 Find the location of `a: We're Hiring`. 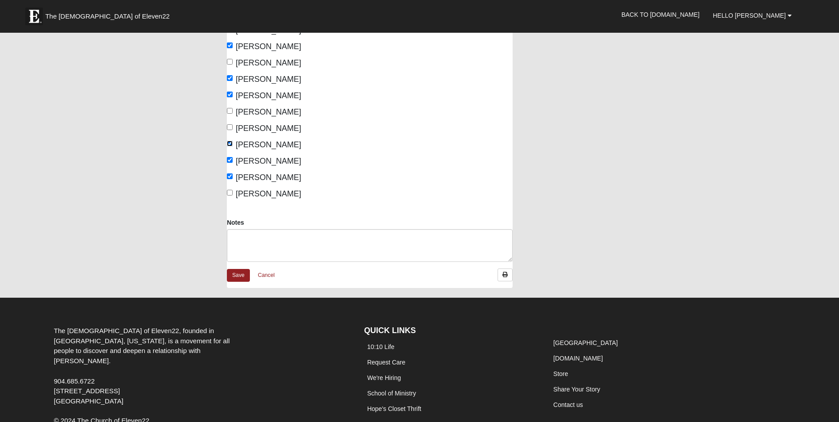

a: We're Hiring is located at coordinates (384, 378).